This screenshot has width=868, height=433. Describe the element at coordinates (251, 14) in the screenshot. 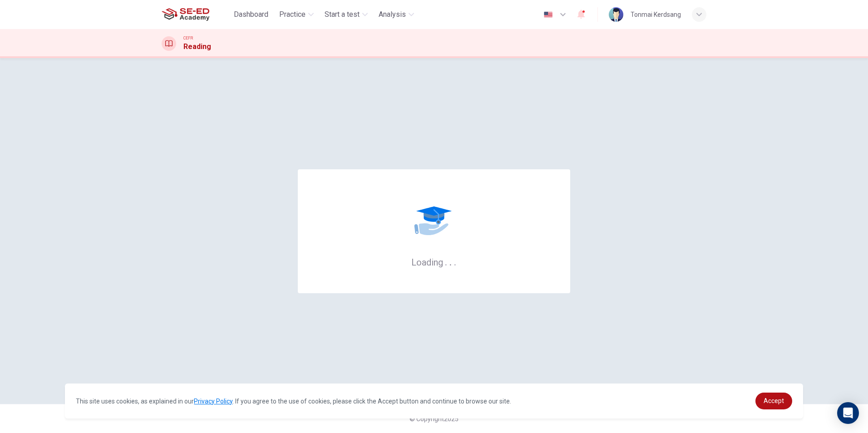

I see `span: Dashboard` at that location.